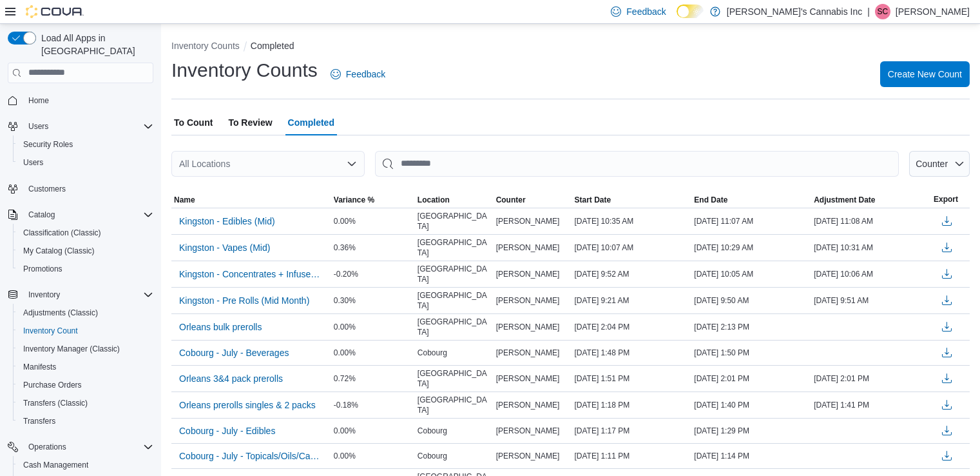  What do you see at coordinates (81, 100) in the screenshot?
I see `button: Home` at bounding box center [81, 100].